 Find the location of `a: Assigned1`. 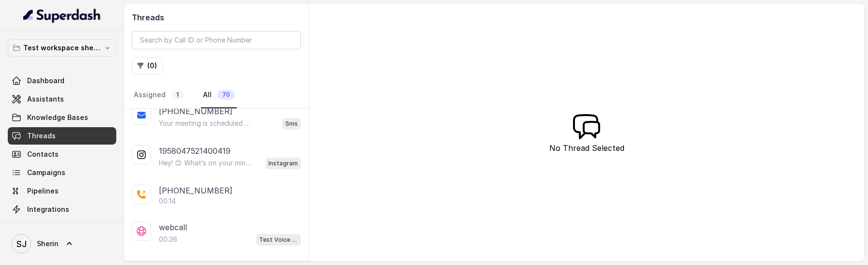

a: Assigned1 is located at coordinates (158, 95).